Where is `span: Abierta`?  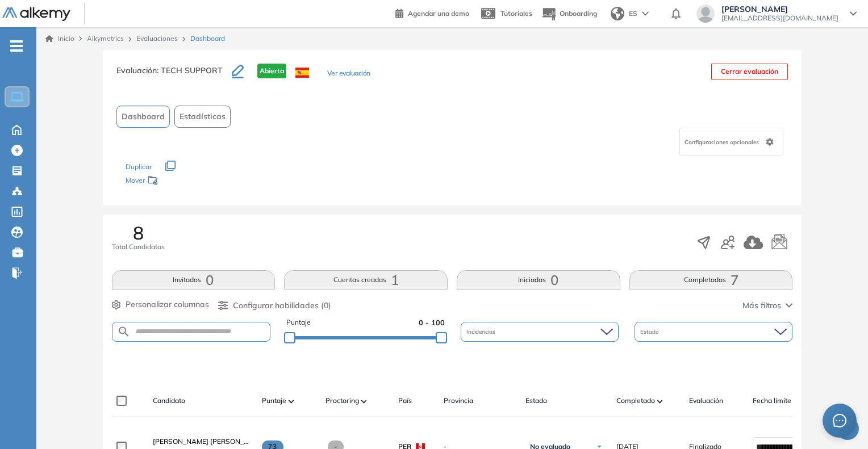
span: Abierta is located at coordinates (271, 71).